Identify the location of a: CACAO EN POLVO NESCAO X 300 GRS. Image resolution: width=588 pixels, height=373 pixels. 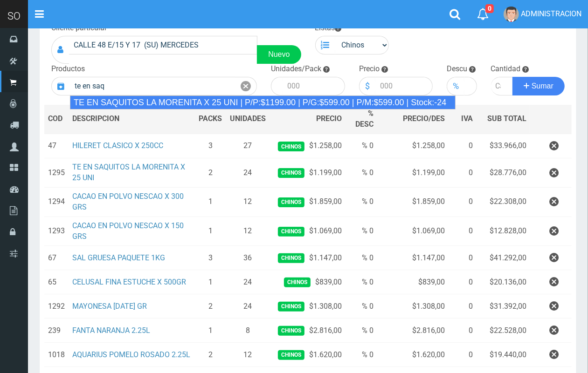
(127, 202).